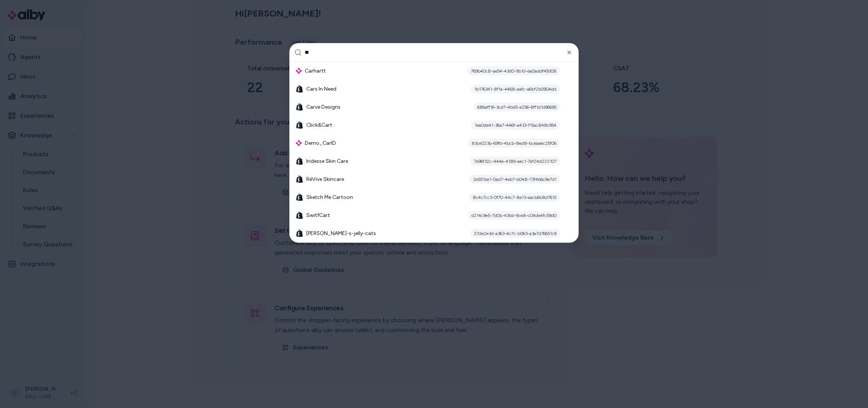 Image resolution: width=868 pixels, height=408 pixels. I want to click on span: Demo_CarID, so click(320, 143).